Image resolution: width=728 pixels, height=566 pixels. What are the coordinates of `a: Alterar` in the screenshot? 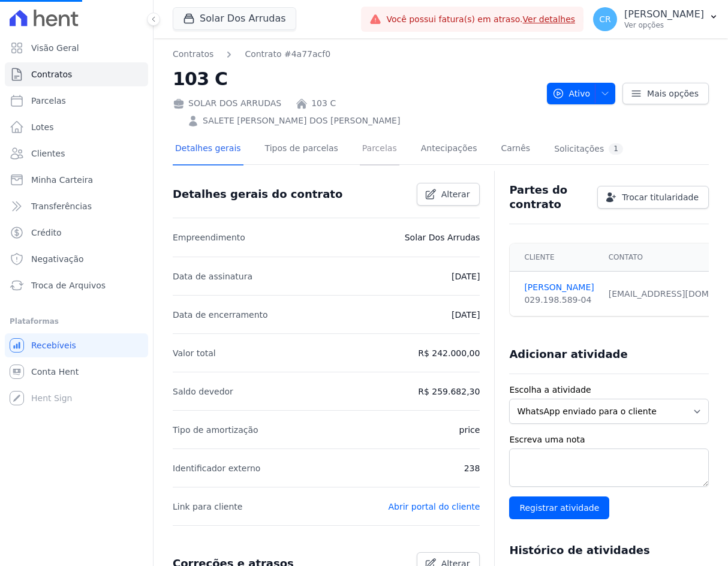 It's located at (448, 195).